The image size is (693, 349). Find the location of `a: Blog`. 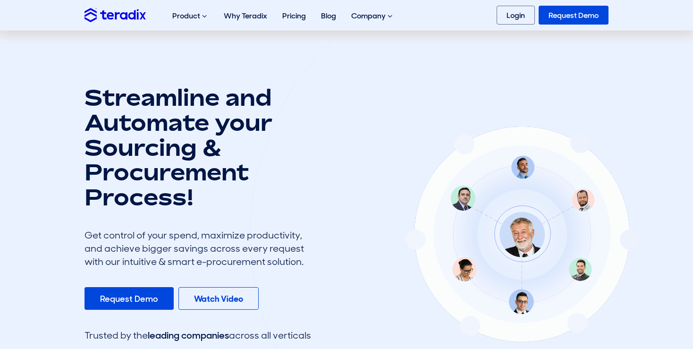

a: Blog is located at coordinates (329, 16).